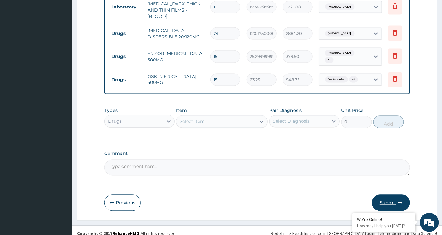 This screenshot has width=442, height=235. What do you see at coordinates (111, 111) in the screenshot?
I see `label: Types` at bounding box center [111, 111].